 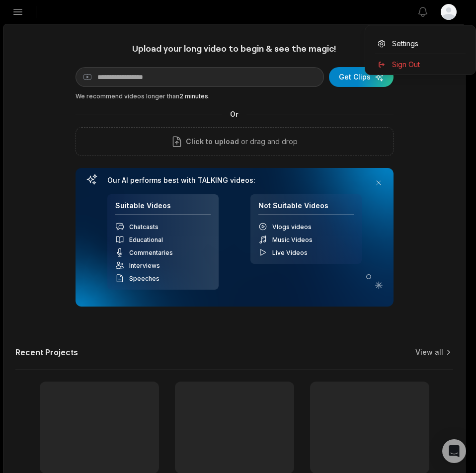 I want to click on span: 2 minutes, so click(x=194, y=96).